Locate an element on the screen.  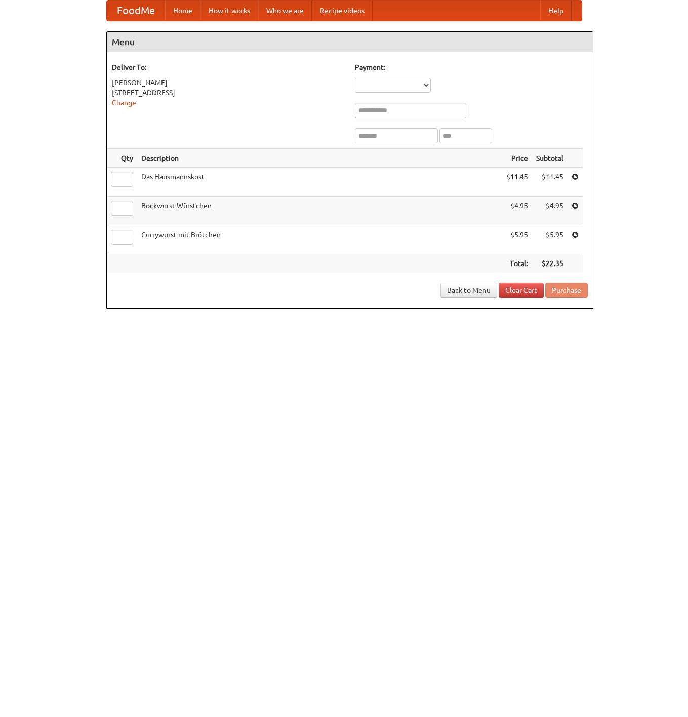
a: Recipe videos is located at coordinates (342, 11).